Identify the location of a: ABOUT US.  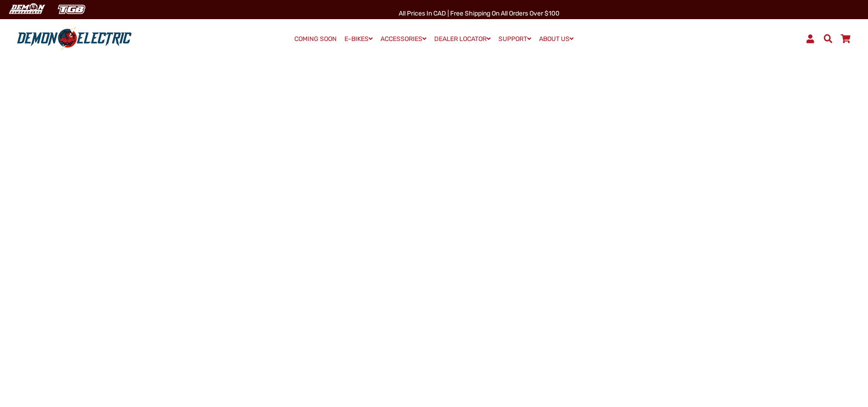
(556, 38).